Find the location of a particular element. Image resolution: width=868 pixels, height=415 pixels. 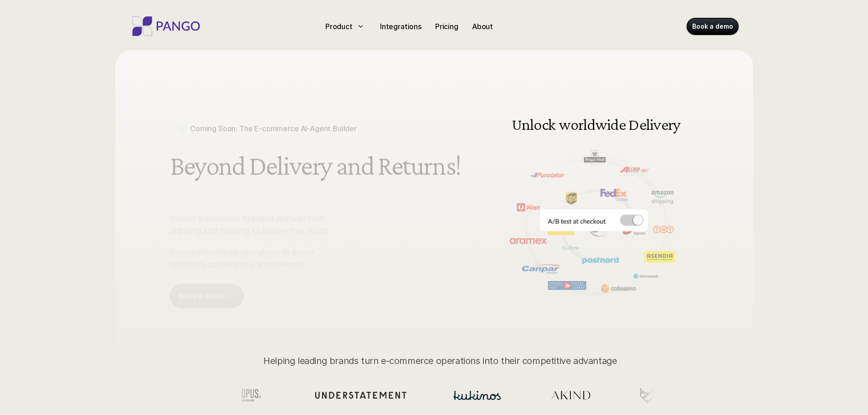

h3: Unlock worldwide Delivery is located at coordinates (596, 124).